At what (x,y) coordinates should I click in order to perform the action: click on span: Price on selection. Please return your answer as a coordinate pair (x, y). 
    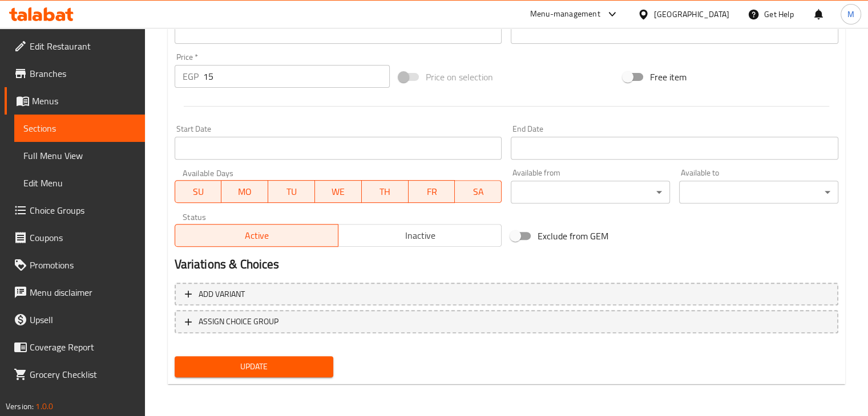
    Looking at the image, I should click on (459, 77).